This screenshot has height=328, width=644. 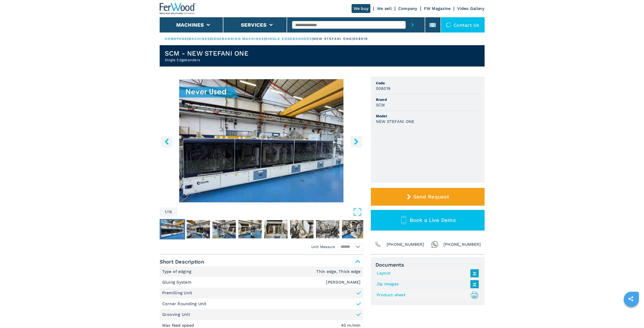 I want to click on span: 16, so click(x=170, y=212).